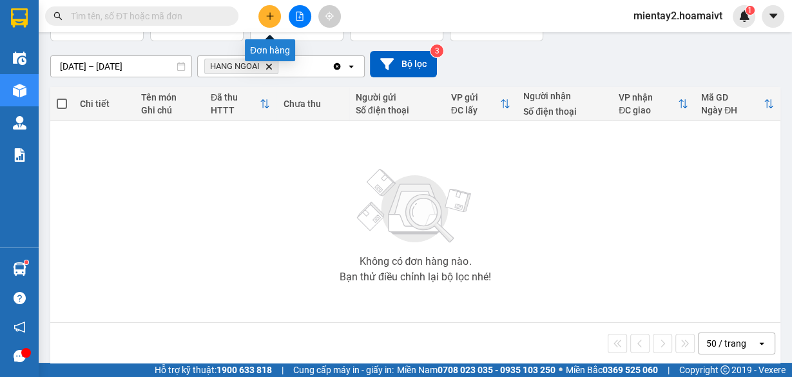  What do you see at coordinates (337, 66) in the screenshot?
I see `svg: Clear all` at bounding box center [337, 66].